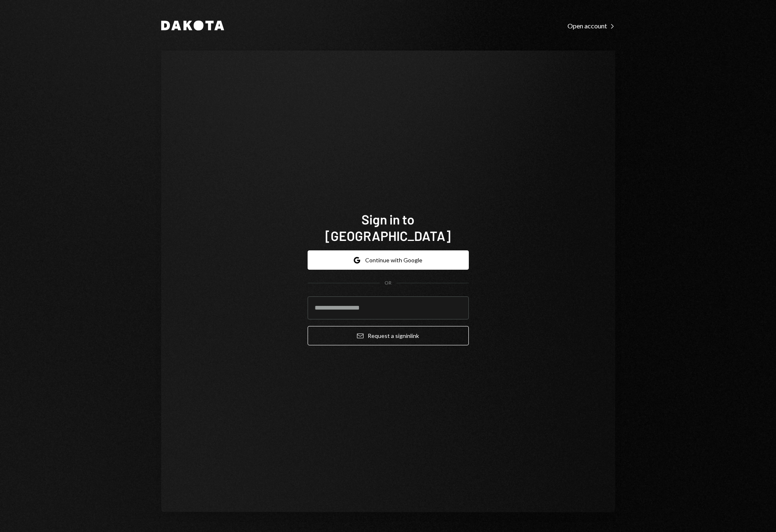 The width and height of the screenshot is (776, 532). Describe the element at coordinates (388, 283) in the screenshot. I see `div: OR` at that location.